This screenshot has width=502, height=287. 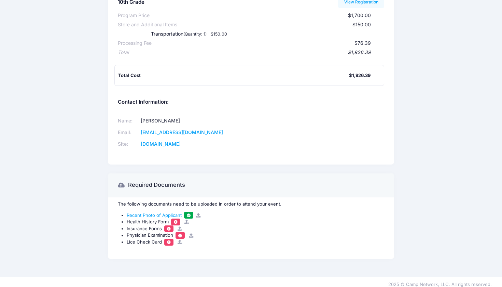 What do you see at coordinates (144, 242) in the screenshot?
I see `span: Lice Check Card` at bounding box center [144, 242].